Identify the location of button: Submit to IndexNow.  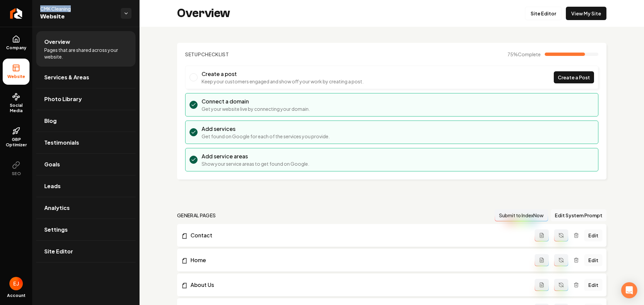
(522, 215).